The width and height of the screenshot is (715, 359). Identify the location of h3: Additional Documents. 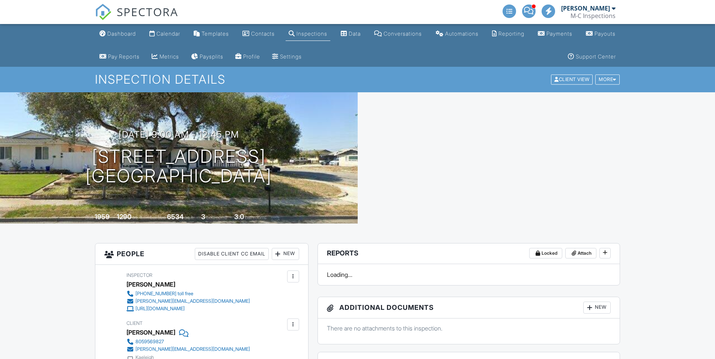
(469, 308).